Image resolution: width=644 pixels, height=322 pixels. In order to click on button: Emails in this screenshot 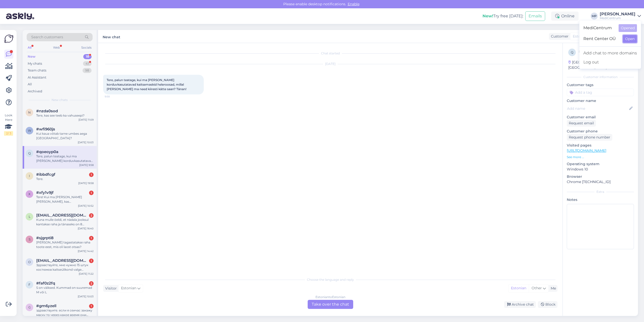, I will do `click(535, 16)`.